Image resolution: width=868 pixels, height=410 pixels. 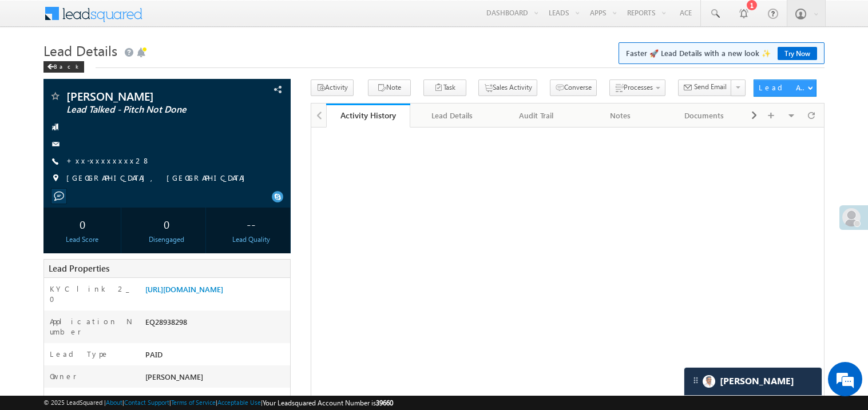 I want to click on button: Lead Actions, so click(x=785, y=88).